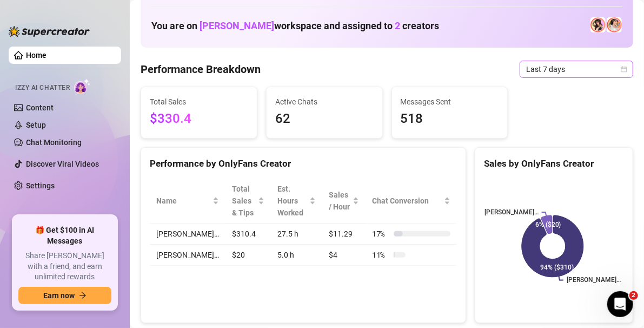 The width and height of the screenshot is (644, 328). I want to click on span: $330.4, so click(199, 119).